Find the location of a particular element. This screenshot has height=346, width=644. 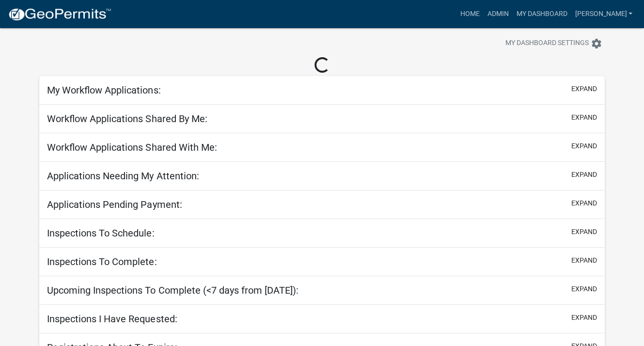

h5: Inspections To Complete: is located at coordinates (102, 261).